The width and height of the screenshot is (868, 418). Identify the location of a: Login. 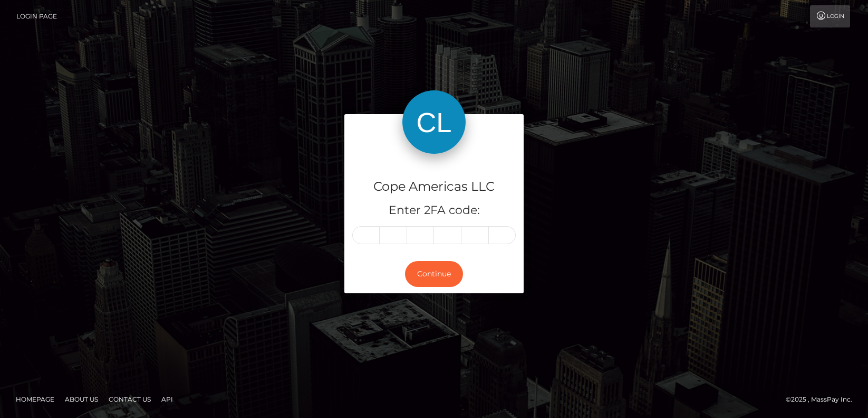
(830, 16).